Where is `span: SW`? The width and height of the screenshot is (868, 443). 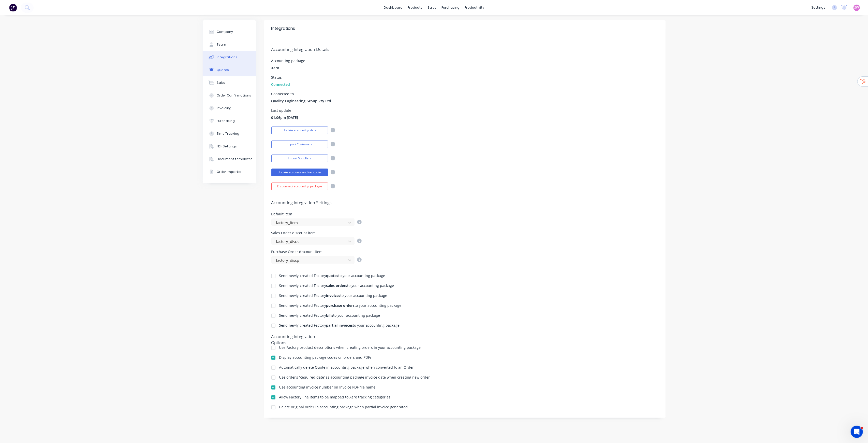 span: SW is located at coordinates (857, 7).